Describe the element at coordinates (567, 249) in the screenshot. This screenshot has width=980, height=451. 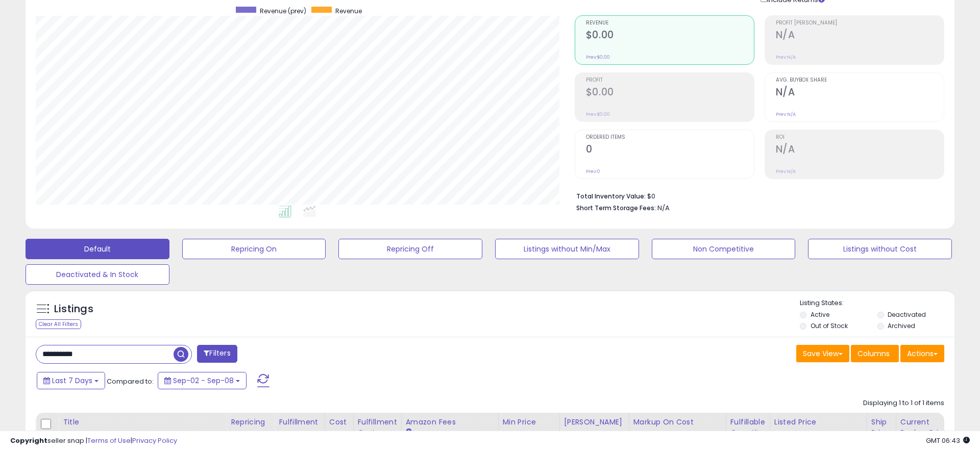
I see `button: Listings without Min/Max` at that location.